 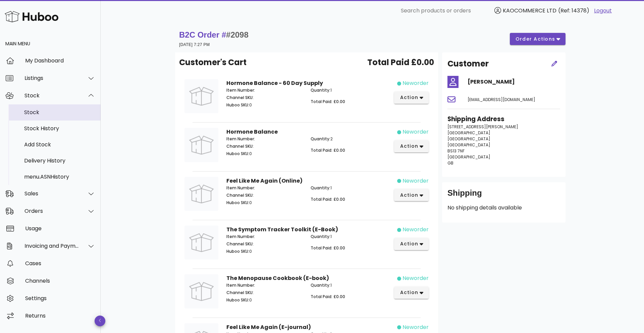 What do you see at coordinates (60, 281) in the screenshot?
I see `div: Channels` at bounding box center [60, 281].